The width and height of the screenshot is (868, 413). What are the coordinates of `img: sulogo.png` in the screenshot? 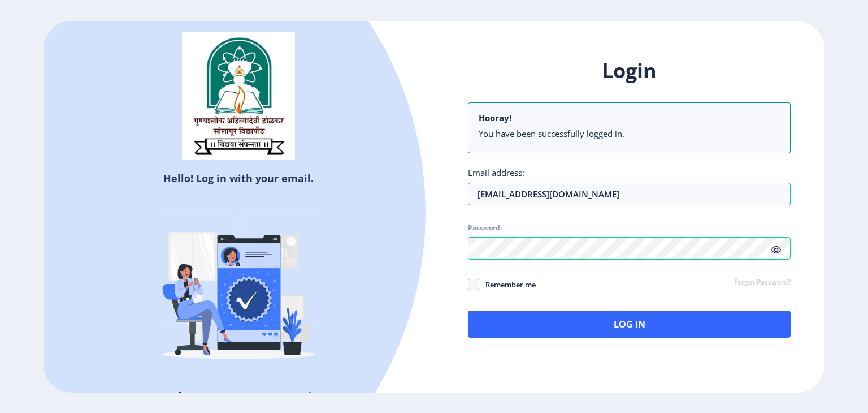 It's located at (238, 96).